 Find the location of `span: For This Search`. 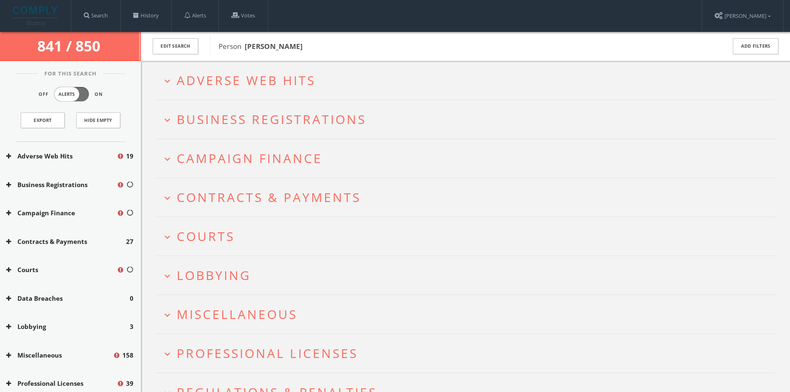

span: For This Search is located at coordinates (70, 74).